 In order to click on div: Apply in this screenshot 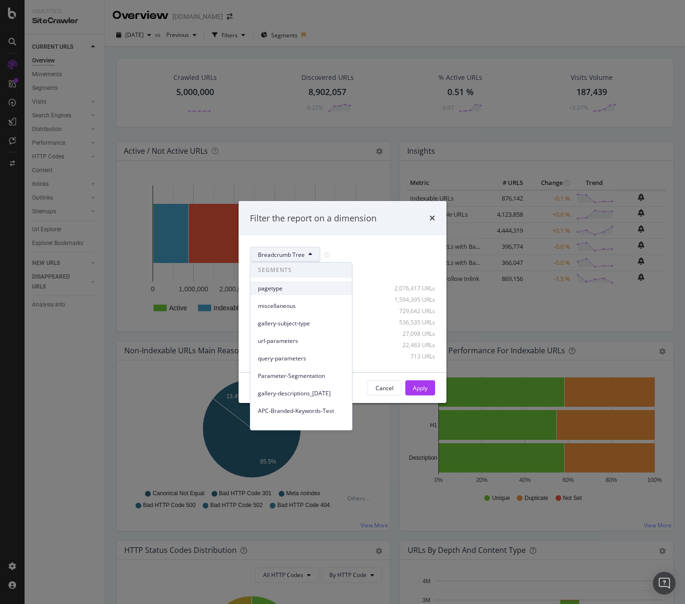, I will do `click(420, 388)`.